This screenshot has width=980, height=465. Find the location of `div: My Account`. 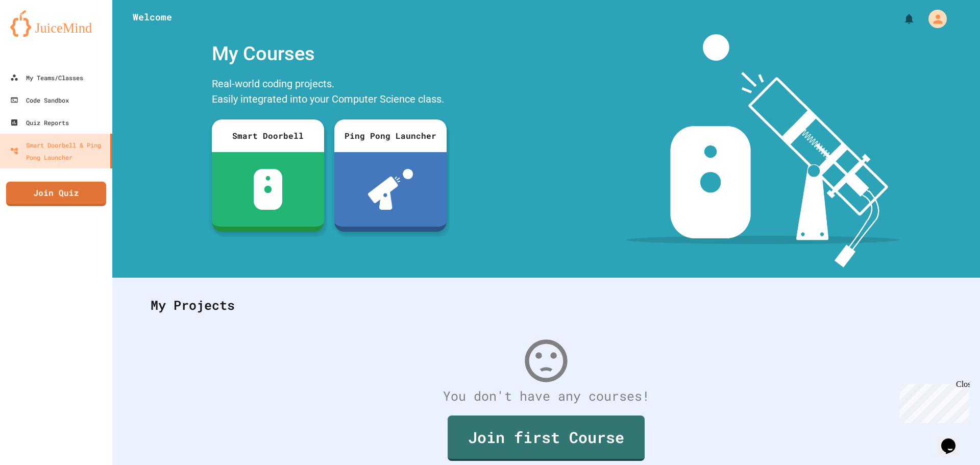

div: My Account is located at coordinates (934, 19).